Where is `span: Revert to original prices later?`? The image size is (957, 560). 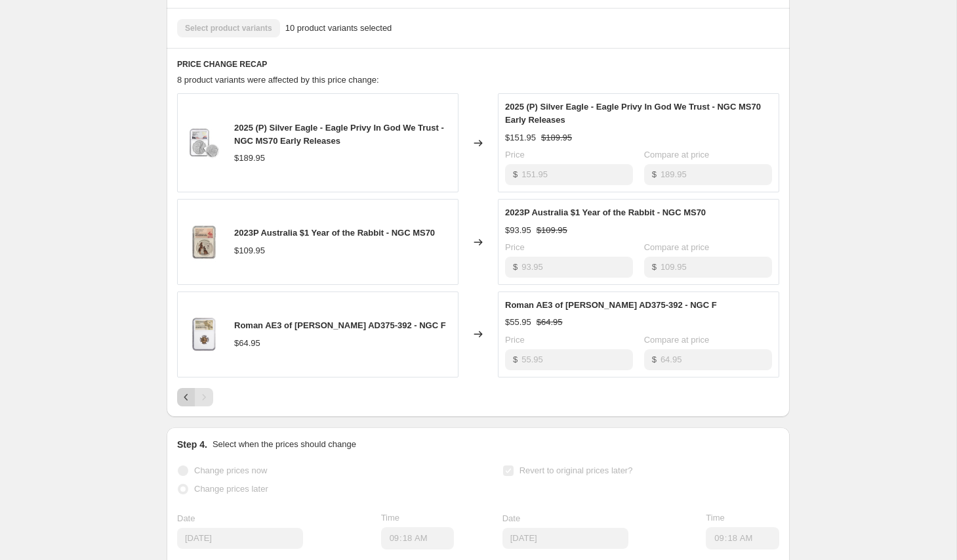 span: Revert to original prices later? is located at coordinates (576, 470).